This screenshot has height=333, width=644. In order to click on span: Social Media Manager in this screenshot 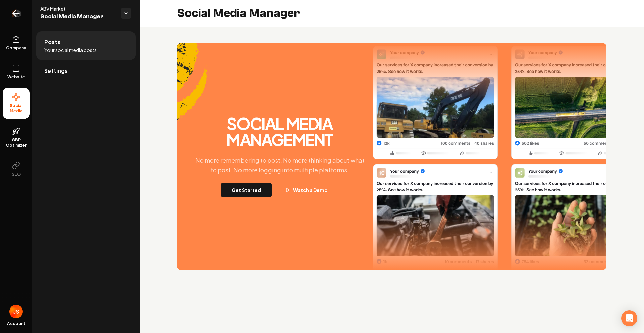, I will do `click(78, 17)`.